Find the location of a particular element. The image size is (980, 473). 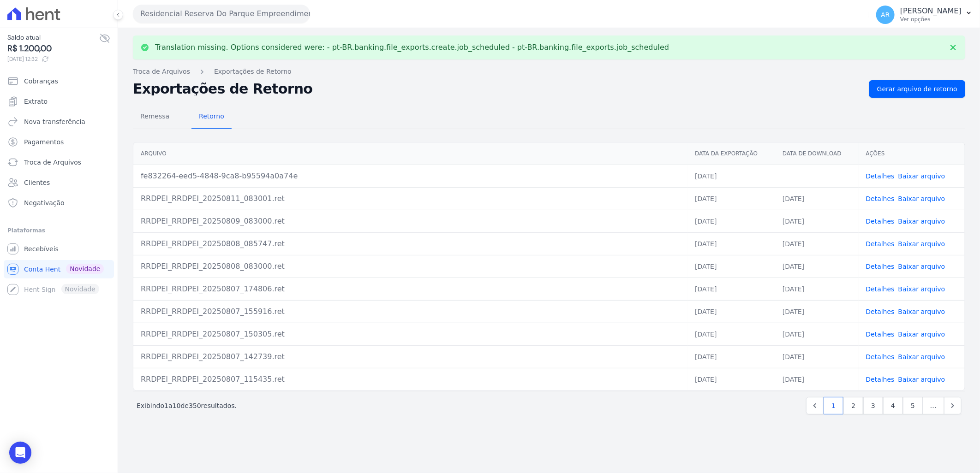

span: Negativação is located at coordinates (44, 203).